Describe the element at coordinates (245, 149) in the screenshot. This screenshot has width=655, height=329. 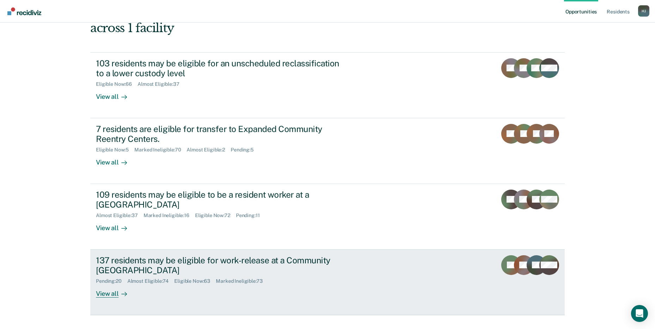
I see `div: Pending : 5` at that location.